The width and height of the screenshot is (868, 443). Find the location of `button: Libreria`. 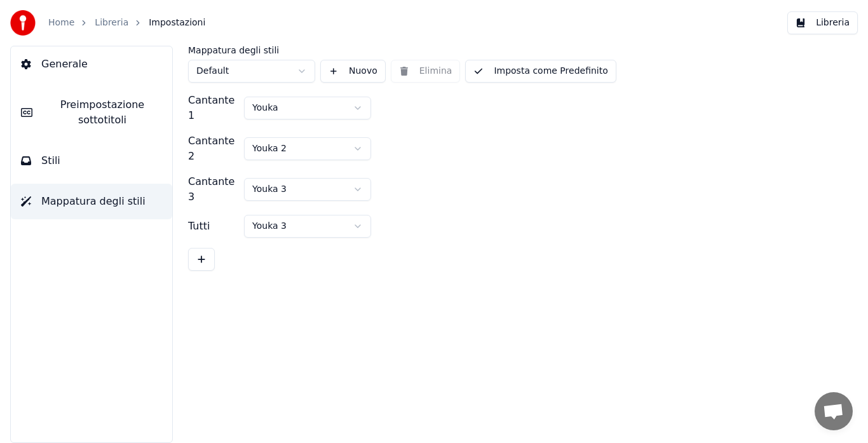

button: Libreria is located at coordinates (823, 23).